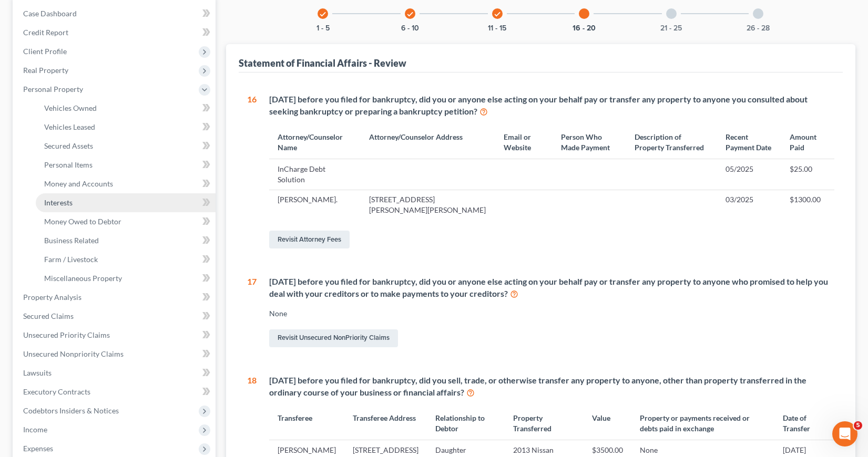 The image size is (868, 457). What do you see at coordinates (584, 29) in the screenshot?
I see `button: 16 - 20` at bounding box center [584, 29].